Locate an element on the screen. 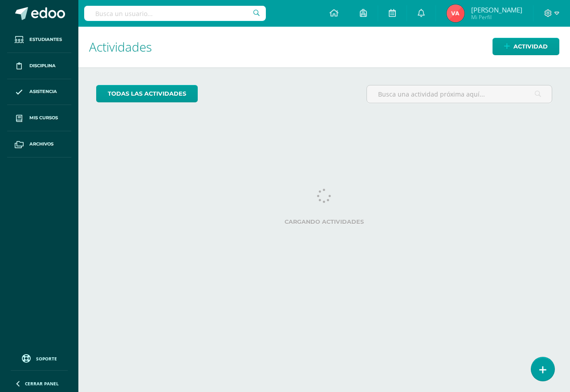 This screenshot has height=392, width=570. a: Mis cursos is located at coordinates (39, 118).